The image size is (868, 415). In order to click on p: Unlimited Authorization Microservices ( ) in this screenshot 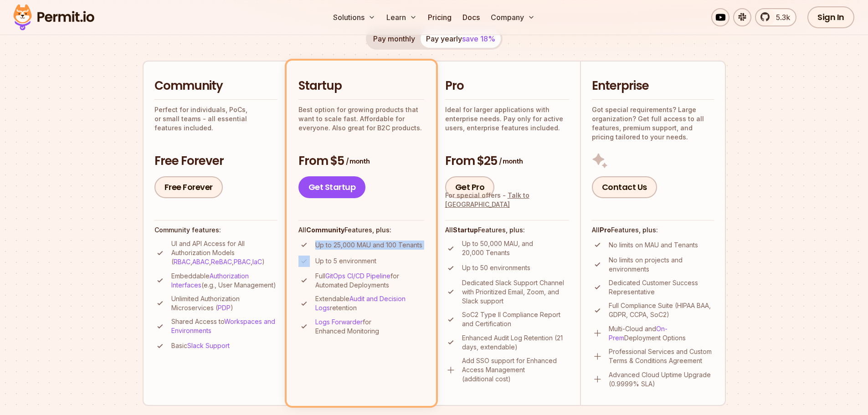, I will do `click(224, 303)`.